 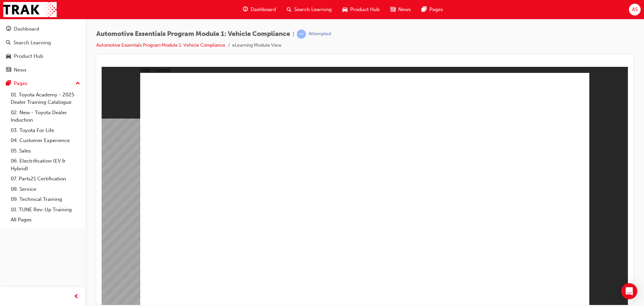 I want to click on a: news-iconNews, so click(x=401, y=9).